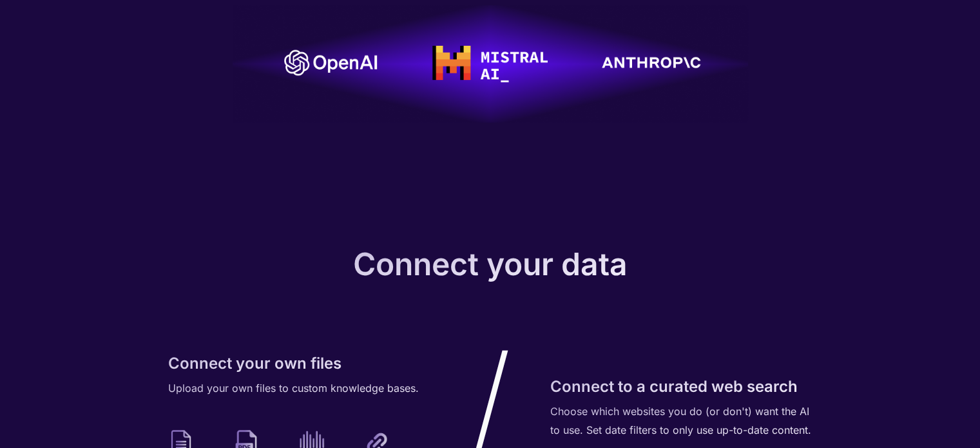 The width and height of the screenshot is (980, 448). Describe the element at coordinates (299, 388) in the screenshot. I see `p: Upload your own files to custom knowledge bases.` at that location.